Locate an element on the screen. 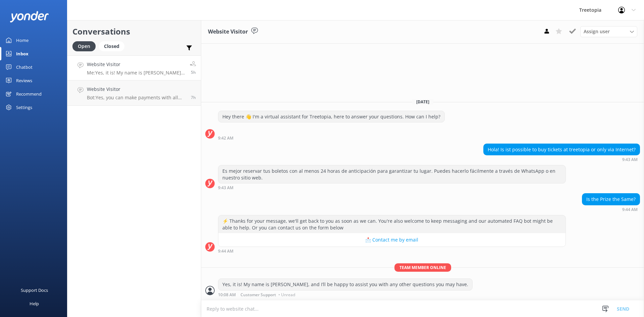 This screenshot has height=317, width=644. div: Home is located at coordinates (22, 40).